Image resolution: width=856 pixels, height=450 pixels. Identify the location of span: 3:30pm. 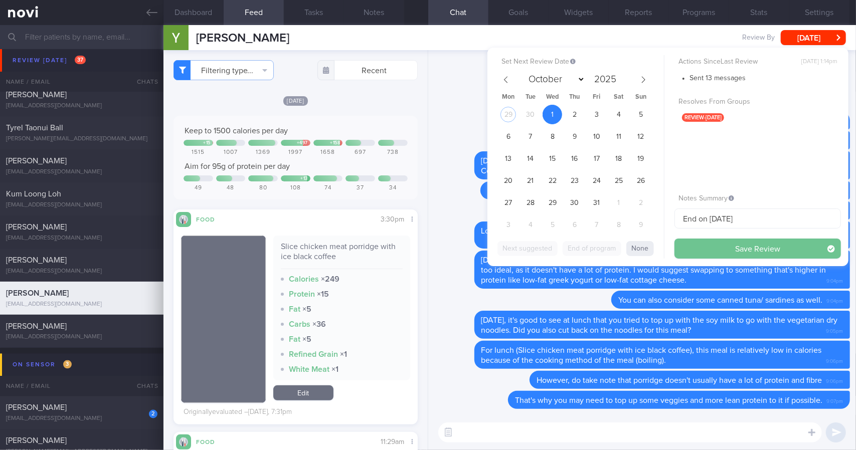
(393, 220).